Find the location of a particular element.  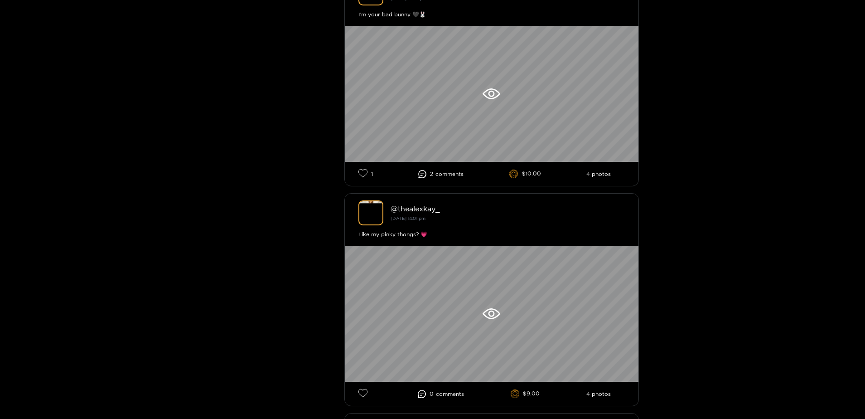

li: $10.00 is located at coordinates (525, 174).